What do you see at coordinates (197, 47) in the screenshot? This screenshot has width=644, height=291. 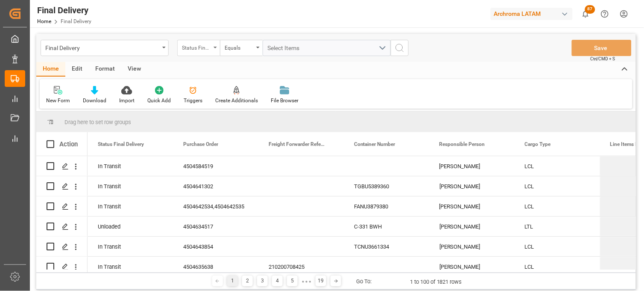 I see `div: Status Final Delivery` at bounding box center [197, 47].